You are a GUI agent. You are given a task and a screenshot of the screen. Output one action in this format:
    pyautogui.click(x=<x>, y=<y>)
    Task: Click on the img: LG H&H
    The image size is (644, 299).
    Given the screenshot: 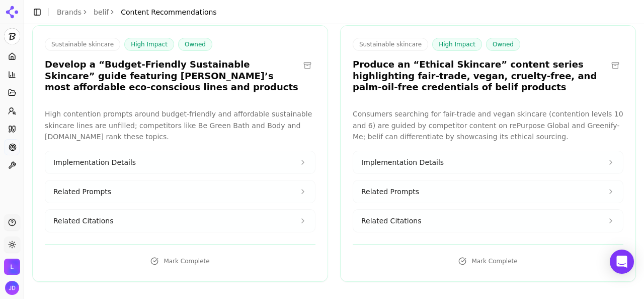 What is the action you would take?
    pyautogui.click(x=12, y=266)
    